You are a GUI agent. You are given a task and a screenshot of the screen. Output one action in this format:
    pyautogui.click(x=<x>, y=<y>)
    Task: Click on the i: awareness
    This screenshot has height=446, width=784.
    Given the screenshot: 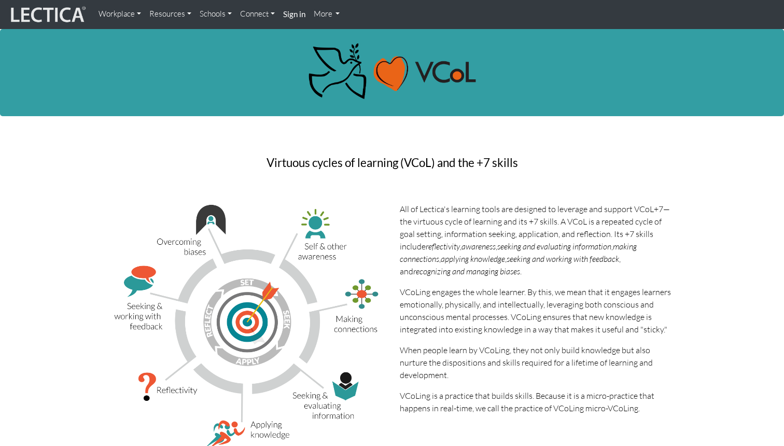 What is the action you would take?
    pyautogui.click(x=479, y=246)
    